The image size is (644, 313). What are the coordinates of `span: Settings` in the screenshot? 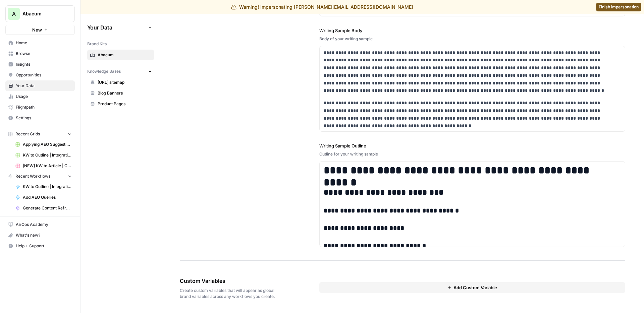 It's located at (44, 118).